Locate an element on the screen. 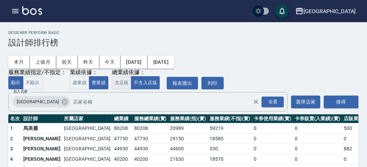 The height and width of the screenshot is (167, 367). th: 卡券販賣(入業績)(實) is located at coordinates (317, 119).